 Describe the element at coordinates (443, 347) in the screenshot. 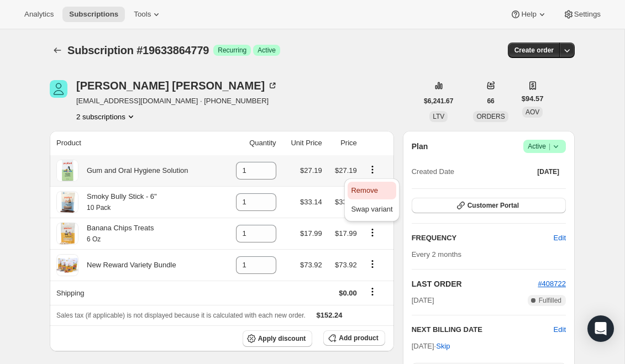

I see `button: Skip` at that location.